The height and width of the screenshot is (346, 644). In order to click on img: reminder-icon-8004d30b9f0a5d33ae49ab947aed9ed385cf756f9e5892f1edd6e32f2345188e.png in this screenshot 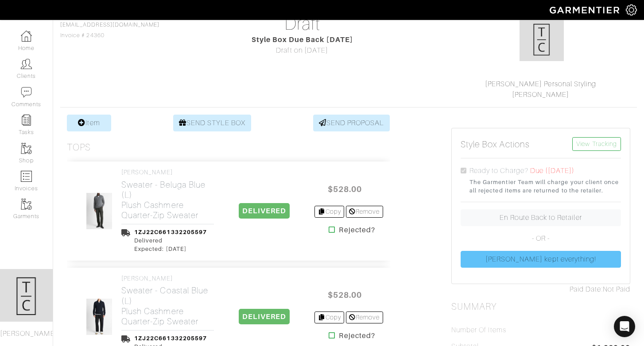, I will do `click(26, 120)`.